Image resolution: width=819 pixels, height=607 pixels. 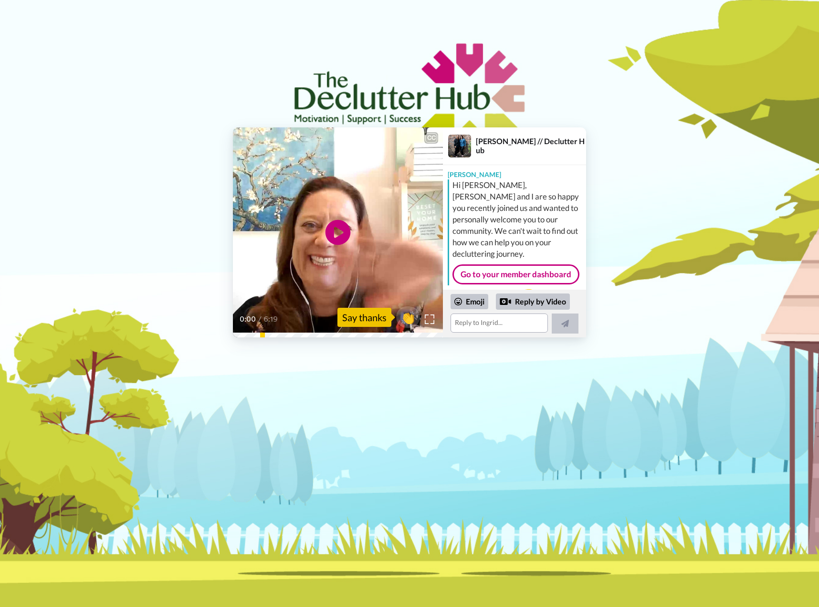 What do you see at coordinates (515, 299) in the screenshot?
I see `img: message.svg` at bounding box center [515, 299].